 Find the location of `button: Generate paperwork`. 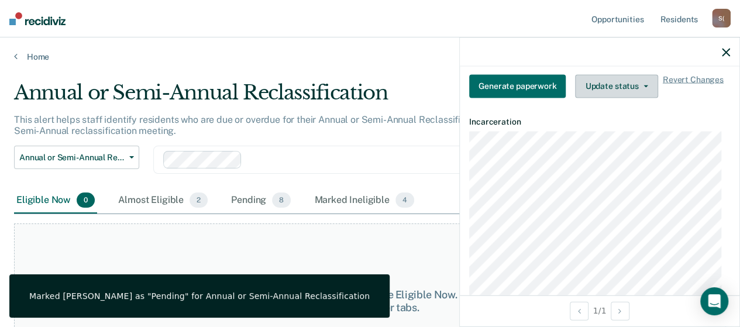

button: Generate paperwork is located at coordinates (517, 86).